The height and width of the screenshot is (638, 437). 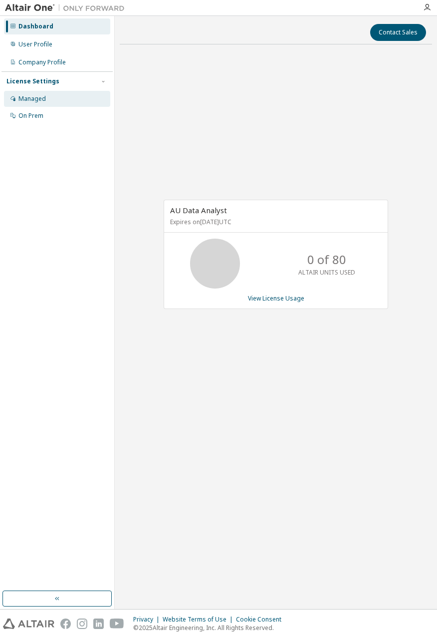 What do you see at coordinates (28, 623) in the screenshot?
I see `img: altair_logo.svg` at bounding box center [28, 623].